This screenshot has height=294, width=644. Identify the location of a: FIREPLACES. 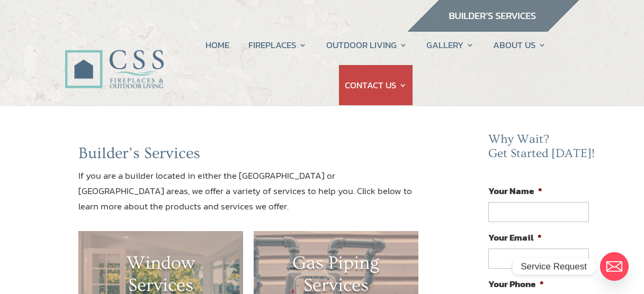
(277, 45).